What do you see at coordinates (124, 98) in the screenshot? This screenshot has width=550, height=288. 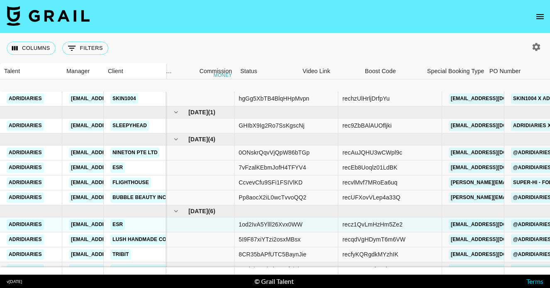 I see `a: SKIN1004` at bounding box center [124, 98].